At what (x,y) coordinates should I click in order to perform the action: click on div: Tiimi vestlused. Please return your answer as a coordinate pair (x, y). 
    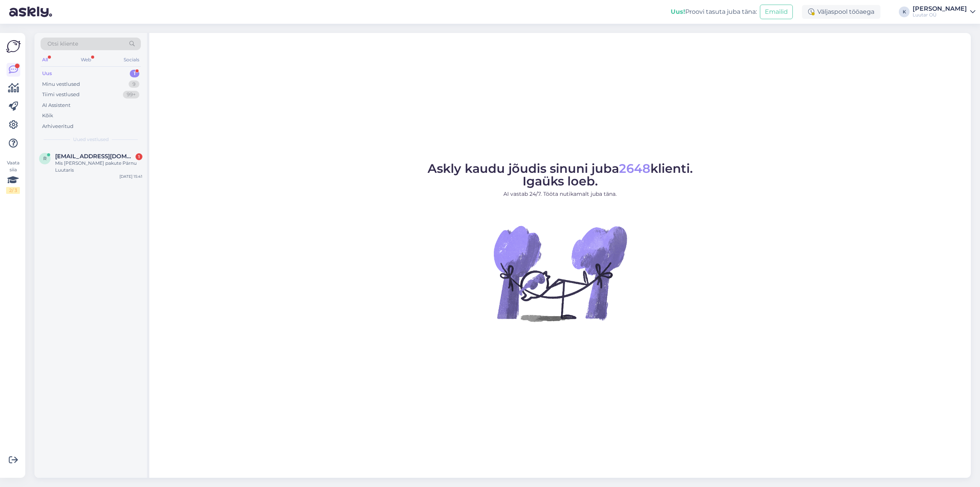
    Looking at the image, I should click on (61, 94).